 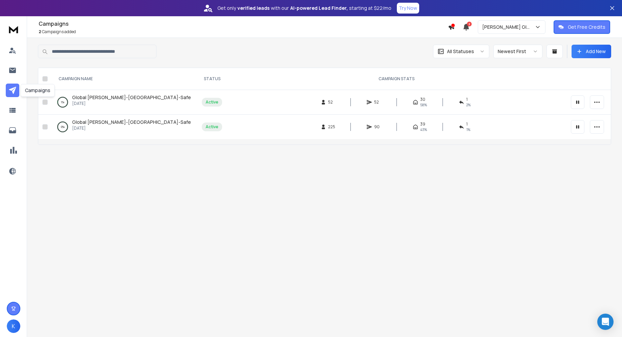 I want to click on div: Campaigns, so click(x=38, y=90).